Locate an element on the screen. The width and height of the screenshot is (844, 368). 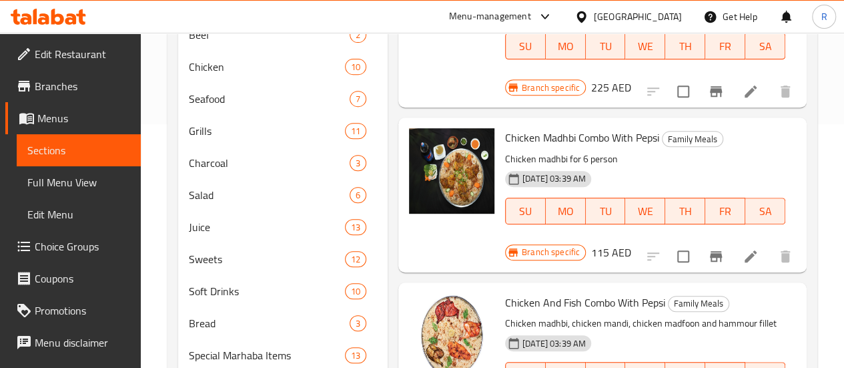
span: TU is located at coordinates (606, 211).